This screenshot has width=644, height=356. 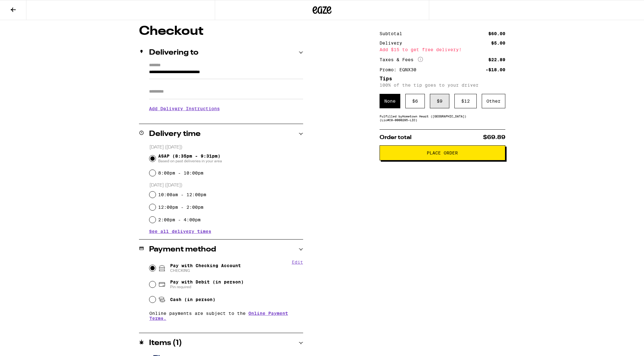 What do you see at coordinates (207, 282) in the screenshot?
I see `span: Pay with Debit (in person)` at bounding box center [207, 282].